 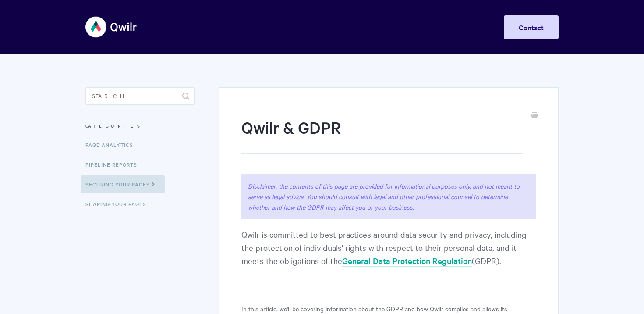 I want to click on input: Search, so click(x=140, y=96).